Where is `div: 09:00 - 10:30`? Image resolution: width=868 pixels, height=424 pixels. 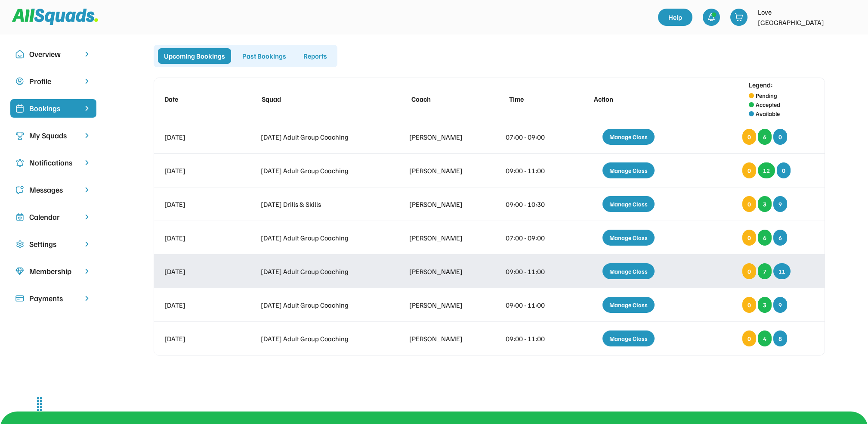 div: 09:00 - 10:30 is located at coordinates (532, 204).